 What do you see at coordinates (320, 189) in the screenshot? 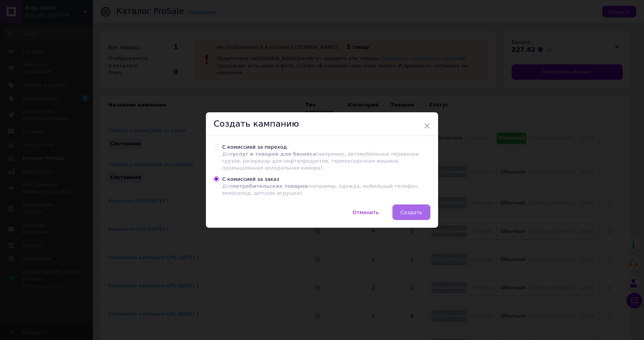
I see `span: Для (например, одежда, мобильный телефон, велосипед, детские игрушки)` at bounding box center [320, 189].